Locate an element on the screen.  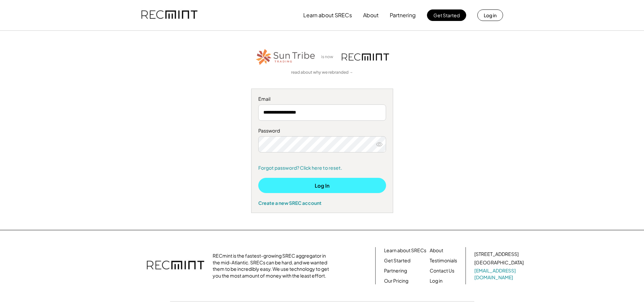
div: RECmint is the fastest-growing SREC aggregator in the mid-Atlantic. SRECs can be hard, and we wan... is located at coordinates (273, 266).